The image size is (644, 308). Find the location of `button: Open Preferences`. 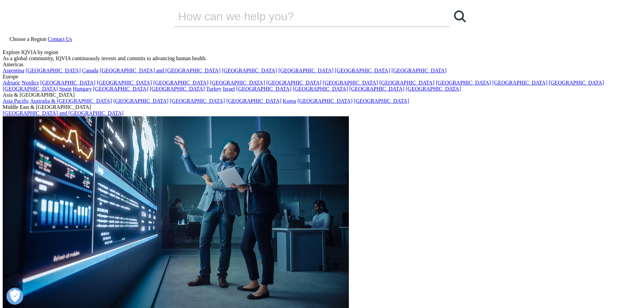

button: Open Preferences is located at coordinates (15, 296).